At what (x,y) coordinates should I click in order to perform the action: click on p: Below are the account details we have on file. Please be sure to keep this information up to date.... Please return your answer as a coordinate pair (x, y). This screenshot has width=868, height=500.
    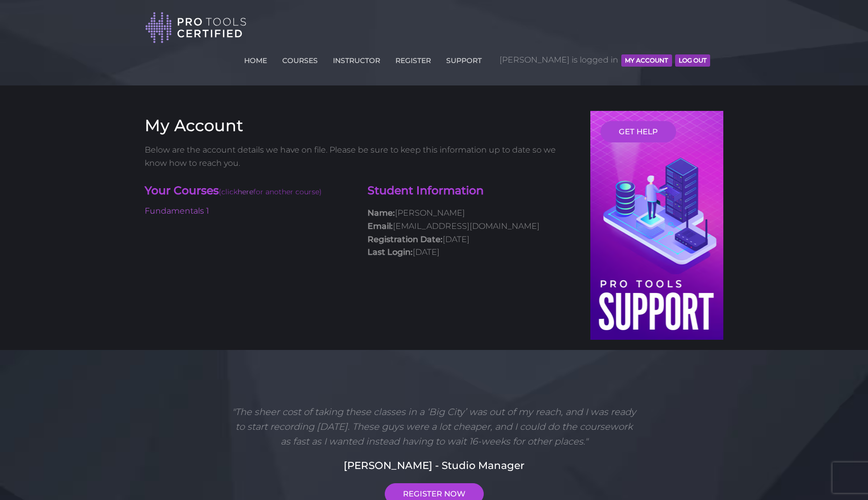
    Looking at the image, I should click on (360, 156).